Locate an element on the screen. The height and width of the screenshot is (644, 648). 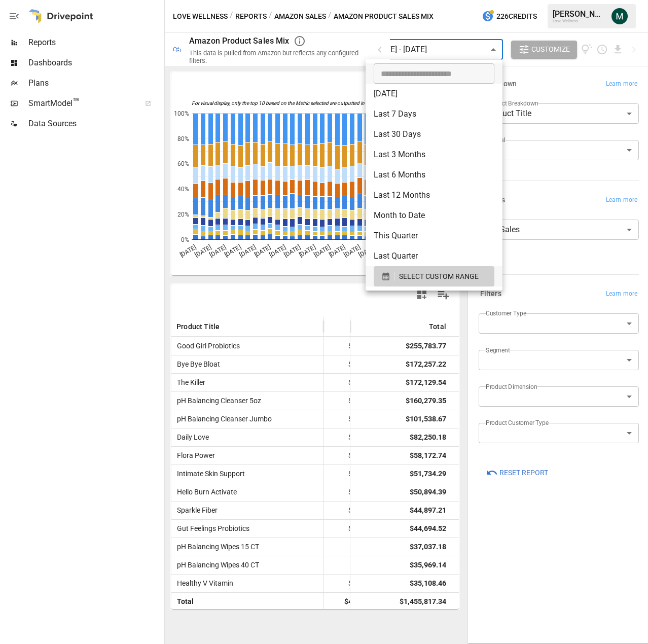
li: Last 6 Months is located at coordinates (434, 175).